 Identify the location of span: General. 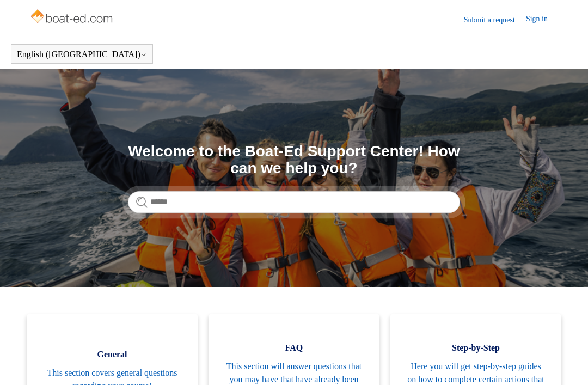
(112, 355).